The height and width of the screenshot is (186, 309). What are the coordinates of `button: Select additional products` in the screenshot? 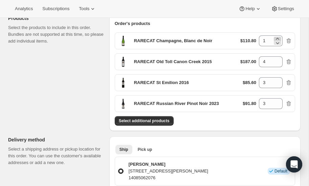 It's located at (144, 121).